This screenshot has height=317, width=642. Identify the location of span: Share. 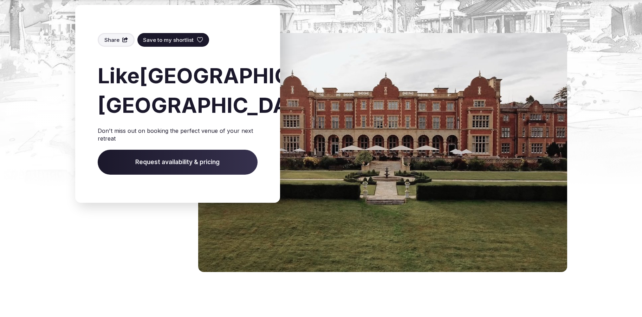
(112, 40).